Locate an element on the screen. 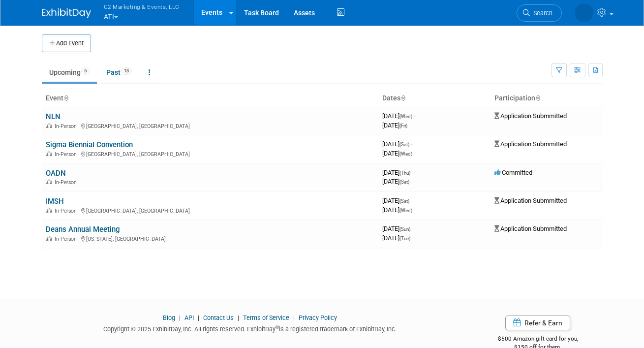 The image size is (644, 348). a: Sort by Event Name is located at coordinates (66, 98).